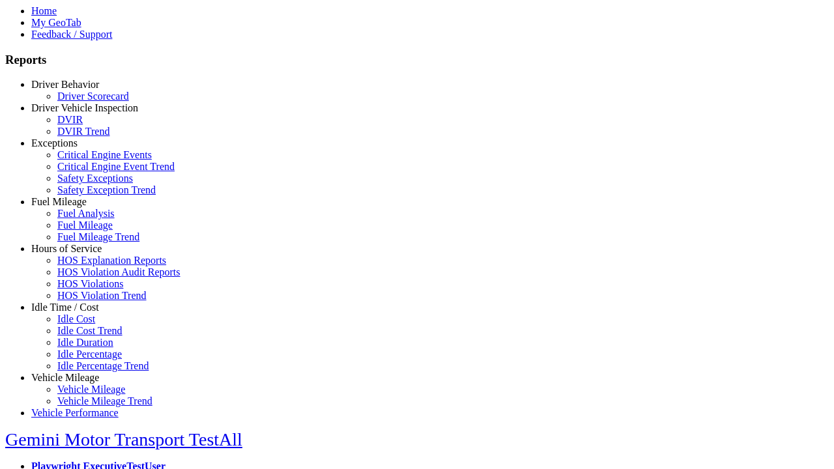 Image resolution: width=834 pixels, height=469 pixels. What do you see at coordinates (93, 96) in the screenshot?
I see `a: Driver Scorecard` at bounding box center [93, 96].